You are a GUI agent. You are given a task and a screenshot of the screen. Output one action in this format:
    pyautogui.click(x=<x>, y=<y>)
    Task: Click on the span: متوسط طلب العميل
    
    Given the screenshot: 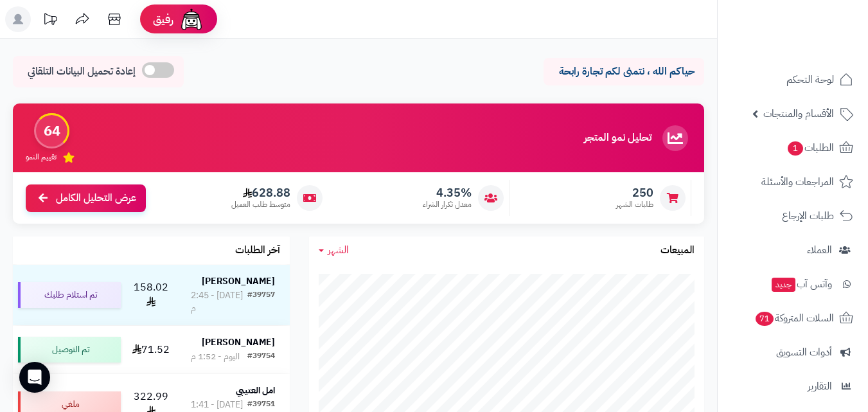 What is the action you would take?
    pyautogui.click(x=261, y=204)
    